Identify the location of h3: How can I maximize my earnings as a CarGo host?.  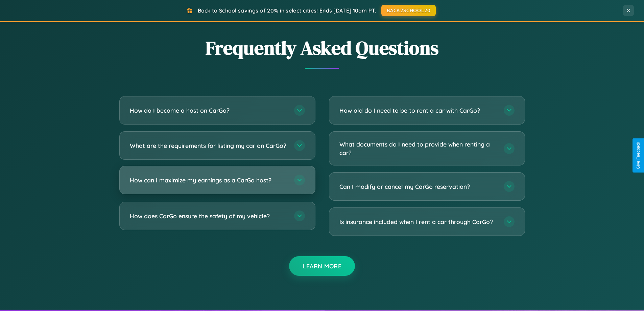
(209, 180).